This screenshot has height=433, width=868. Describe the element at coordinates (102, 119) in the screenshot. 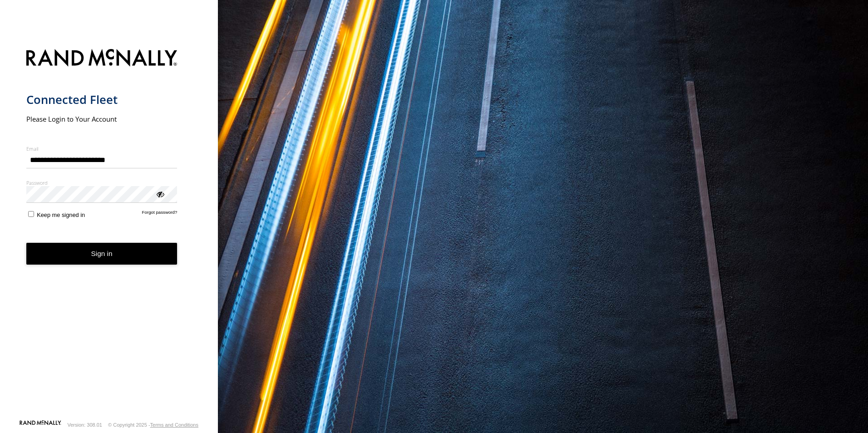

I see `h2: Please Login to Your Account` at that location.